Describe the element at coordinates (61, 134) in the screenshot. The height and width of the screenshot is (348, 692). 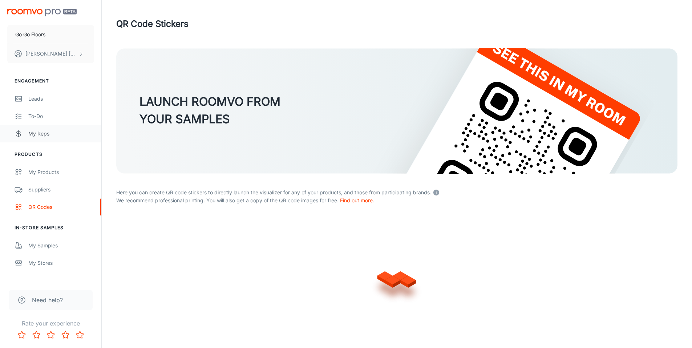
I see `div: My Reps` at that location.